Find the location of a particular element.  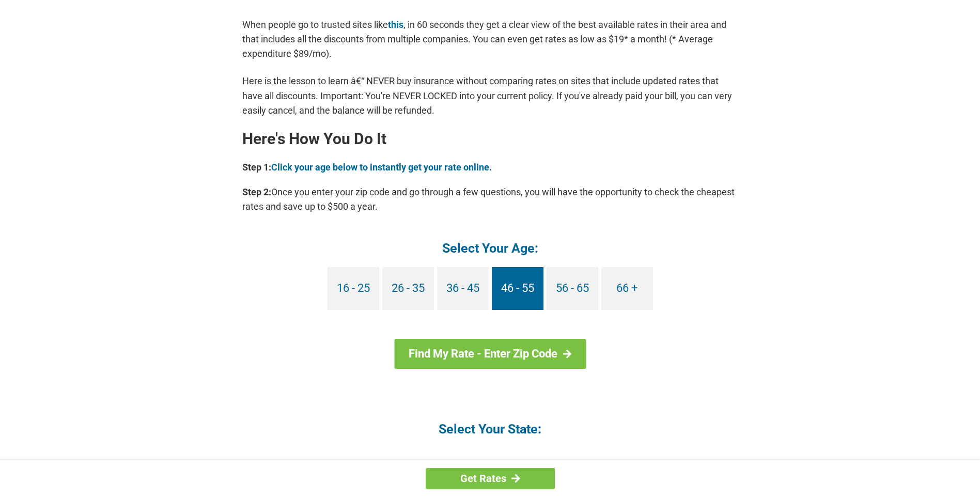

a: this is located at coordinates (396, 24).